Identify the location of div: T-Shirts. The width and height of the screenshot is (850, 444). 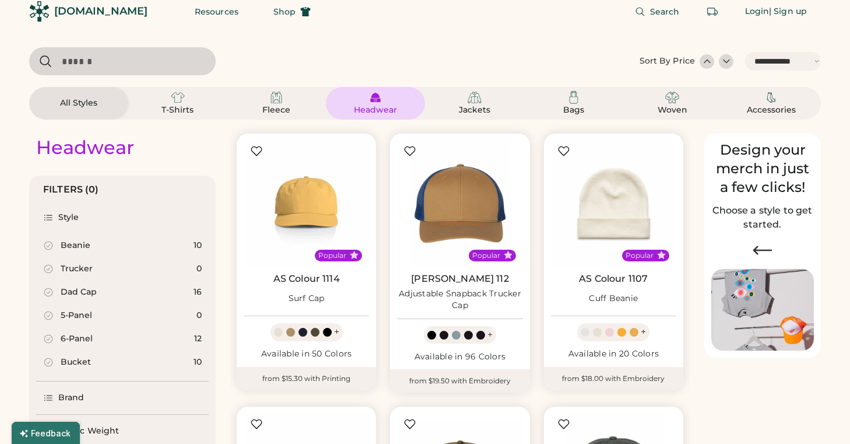
(178, 110).